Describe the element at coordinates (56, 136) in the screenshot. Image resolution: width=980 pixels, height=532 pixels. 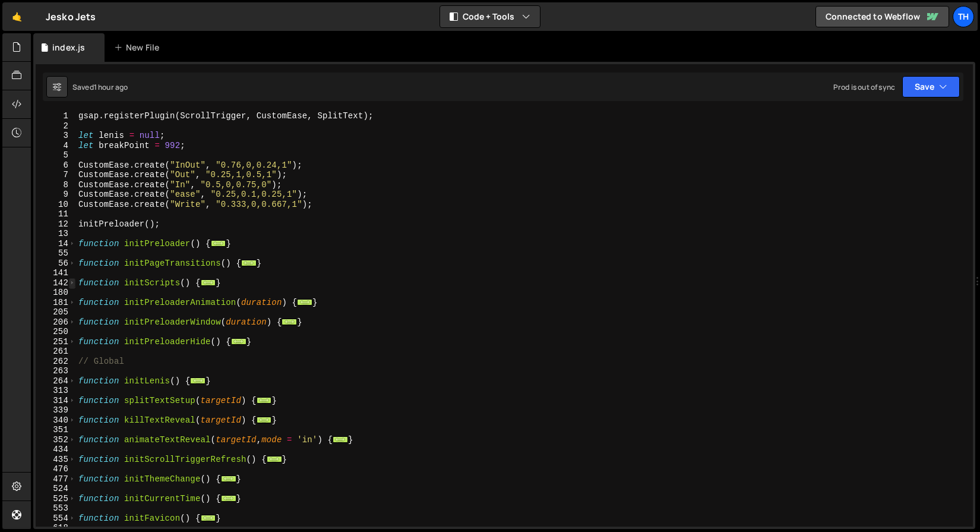
I see `div: 3` at that location.